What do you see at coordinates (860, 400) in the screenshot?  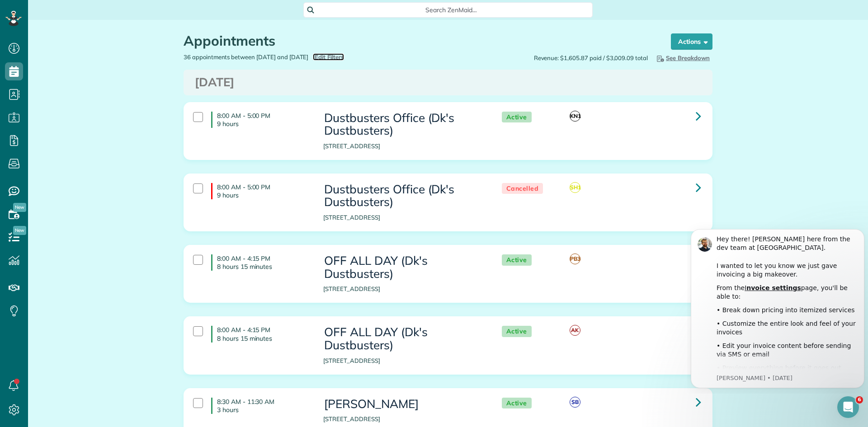 I see `span: 6` at bounding box center [860, 400].